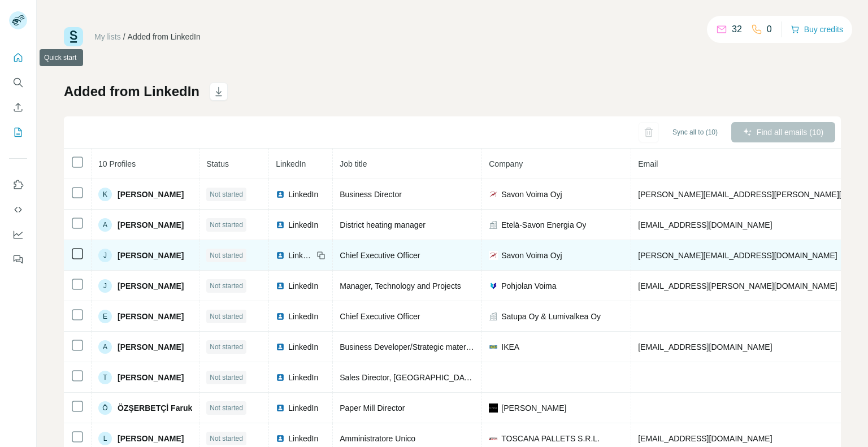 This screenshot has width=868, height=447. Describe the element at coordinates (155, 408) in the screenshot. I see `span: ÖZŞERBETÇİ Faruk` at that location.